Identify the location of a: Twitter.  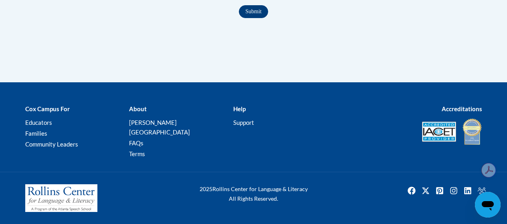
(426, 190).